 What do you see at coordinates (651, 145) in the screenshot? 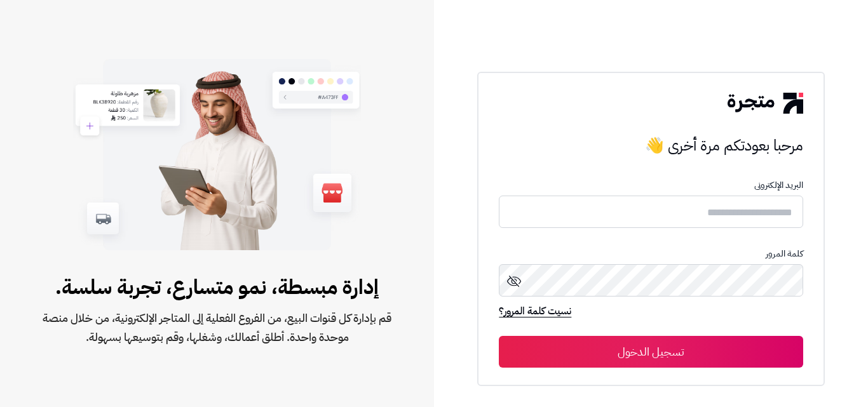
I see `h3: مرحبا بعودتكم مرة أخرى 👋` at bounding box center [651, 145].